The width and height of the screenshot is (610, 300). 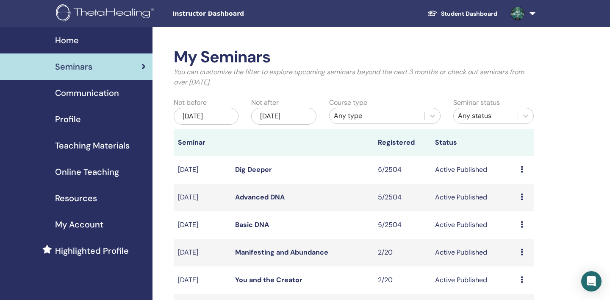 What do you see at coordinates (87, 93) in the screenshot?
I see `span: Communication` at bounding box center [87, 93].